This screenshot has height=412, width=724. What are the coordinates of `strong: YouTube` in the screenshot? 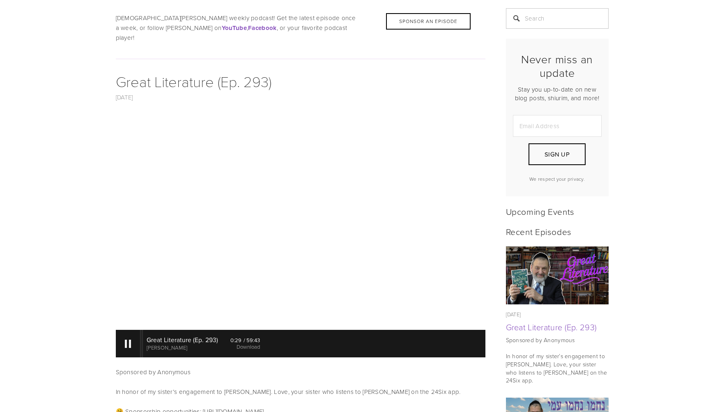 It's located at (234, 28).